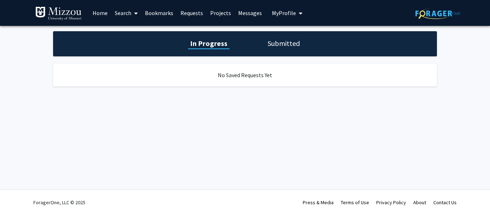 The width and height of the screenshot is (490, 215). Describe the element at coordinates (420, 202) in the screenshot. I see `a: About` at that location.